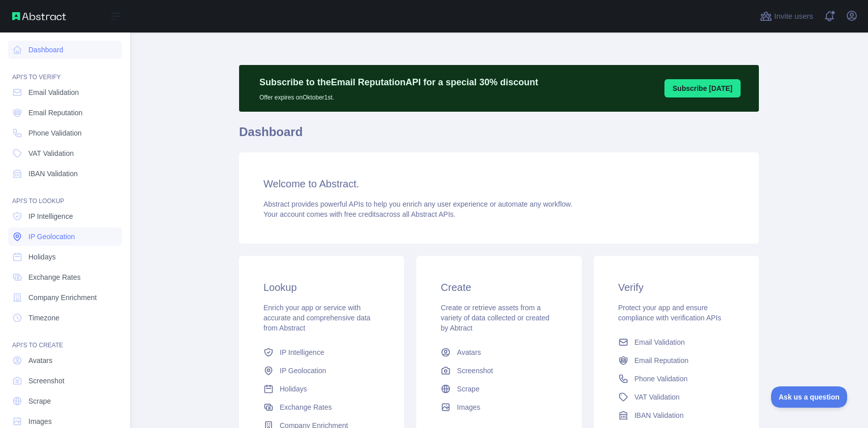 The image size is (868, 428). What do you see at coordinates (43, 318) in the screenshot?
I see `span: Timezone` at bounding box center [43, 318].